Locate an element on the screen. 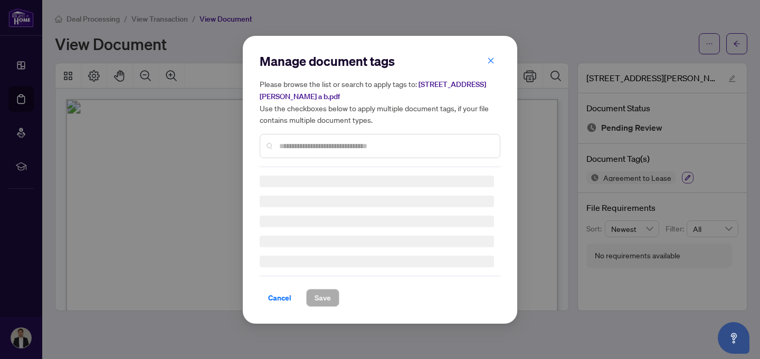  button: Cancel is located at coordinates (280, 298).